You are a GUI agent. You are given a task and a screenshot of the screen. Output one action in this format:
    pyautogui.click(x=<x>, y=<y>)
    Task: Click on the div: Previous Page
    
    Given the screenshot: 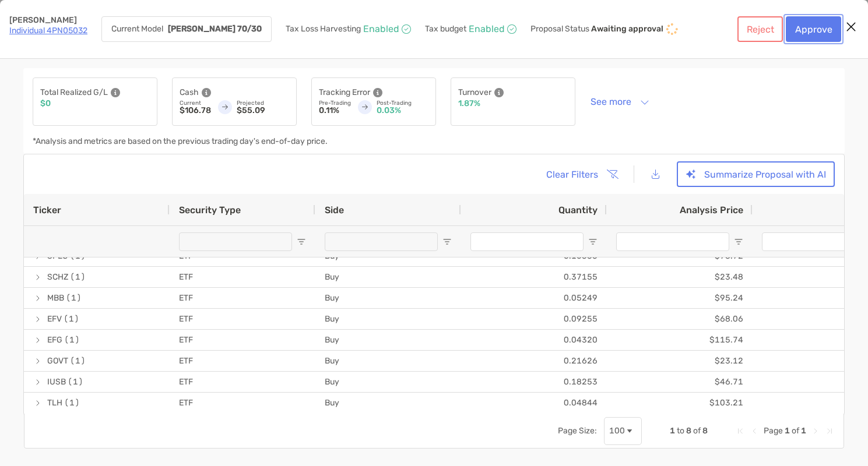 What is the action you would take?
    pyautogui.click(x=754, y=431)
    